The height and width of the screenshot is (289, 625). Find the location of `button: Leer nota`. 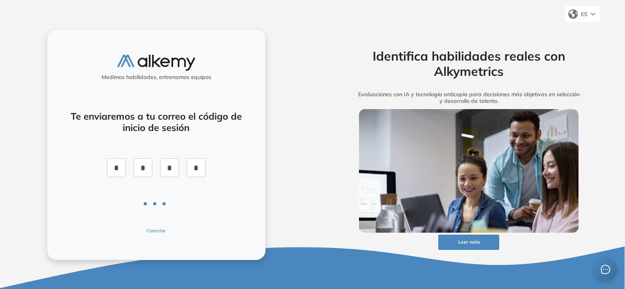

button: Leer nota is located at coordinates (469, 242).